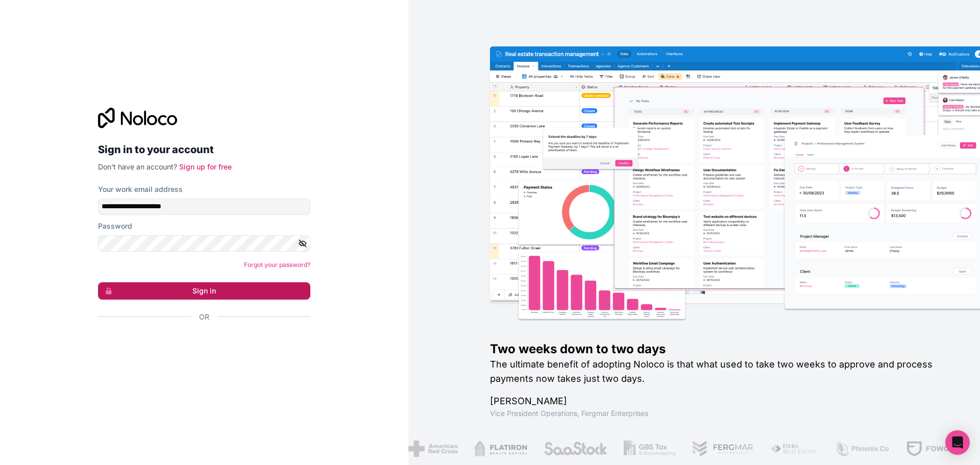 This screenshot has height=465, width=980. What do you see at coordinates (576, 448) in the screenshot?
I see `img: /assets/saastock-C6Zbiodz.png` at bounding box center [576, 448].